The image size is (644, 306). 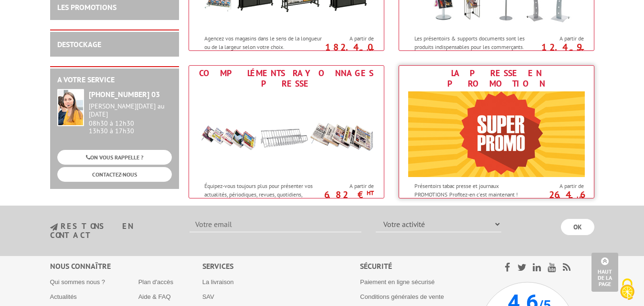 I want to click on div: 08h30 à 12h30 13h30 à 17h30, so click(x=130, y=119).